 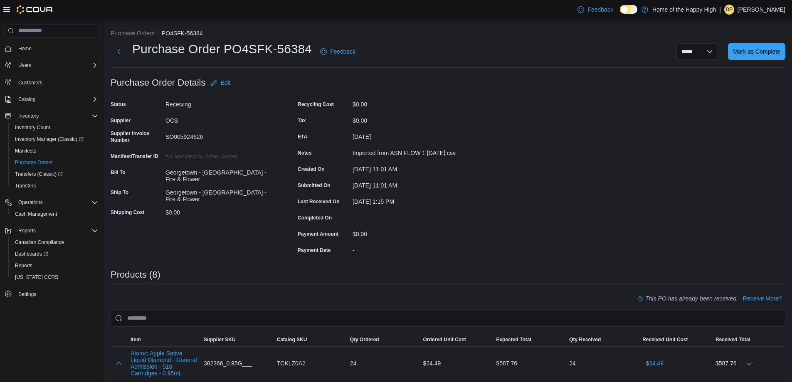 I want to click on input: Dark Mode, so click(x=629, y=9).